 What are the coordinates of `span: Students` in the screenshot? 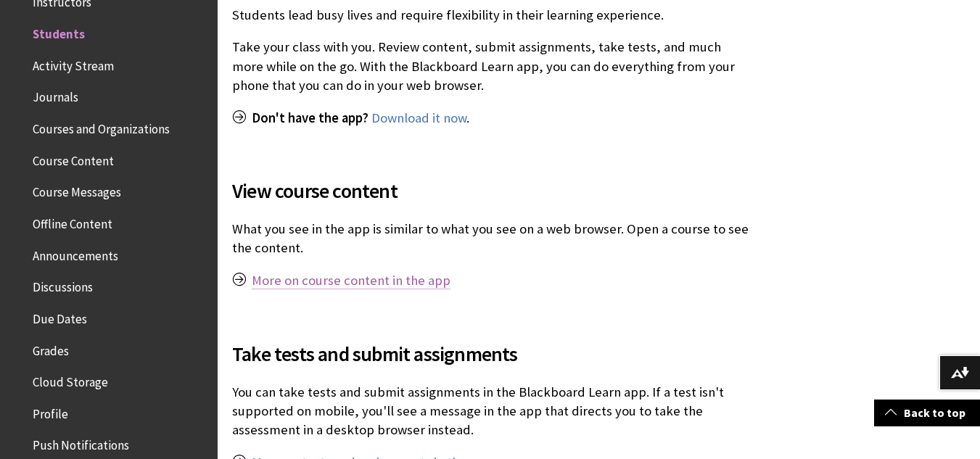 It's located at (58, 31).